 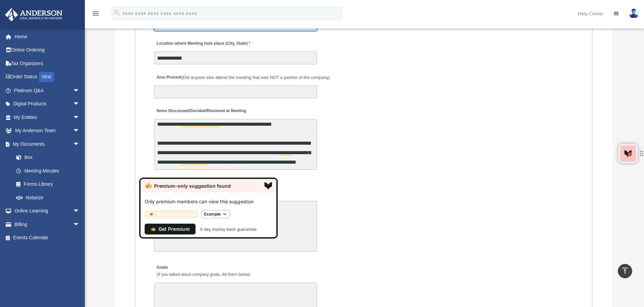 What do you see at coordinates (33, 15) in the screenshot?
I see `img: Anderson Advisors Platinum Portal` at bounding box center [33, 15].